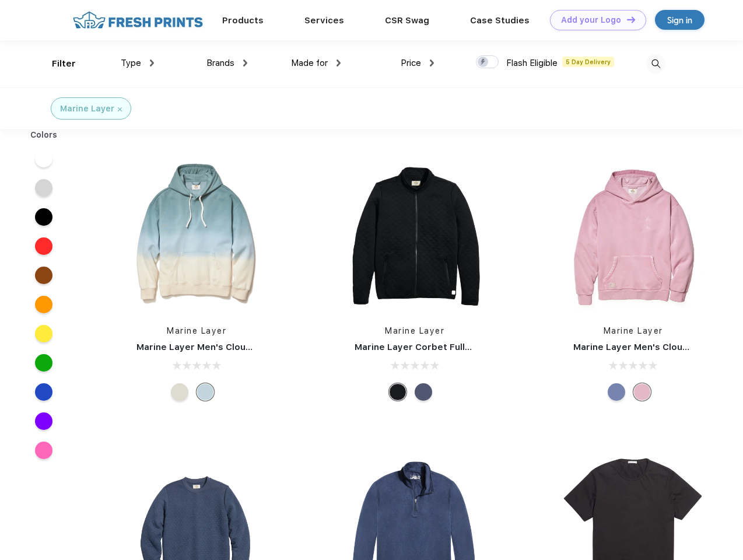 This screenshot has height=560, width=743. What do you see at coordinates (680, 20) in the screenshot?
I see `a: Sign in` at bounding box center [680, 20].